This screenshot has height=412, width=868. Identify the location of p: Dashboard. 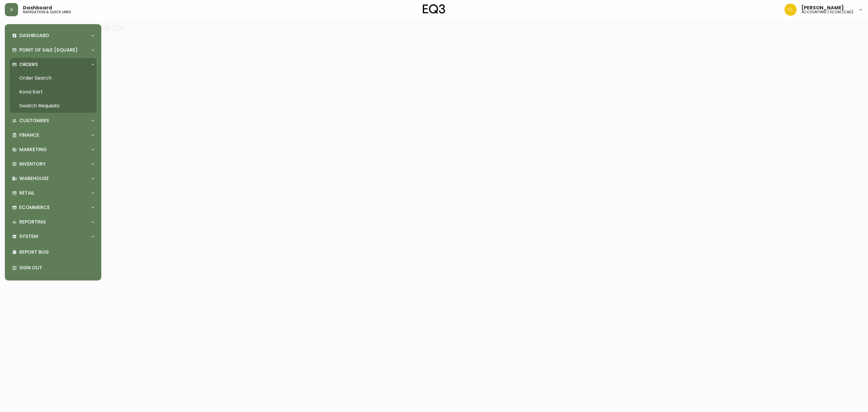
(34, 35).